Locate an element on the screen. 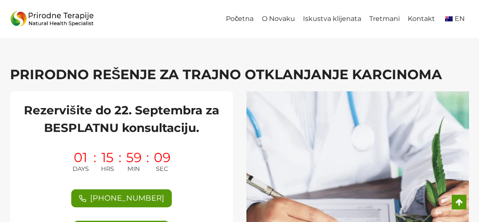  span: MIN is located at coordinates (134, 169).